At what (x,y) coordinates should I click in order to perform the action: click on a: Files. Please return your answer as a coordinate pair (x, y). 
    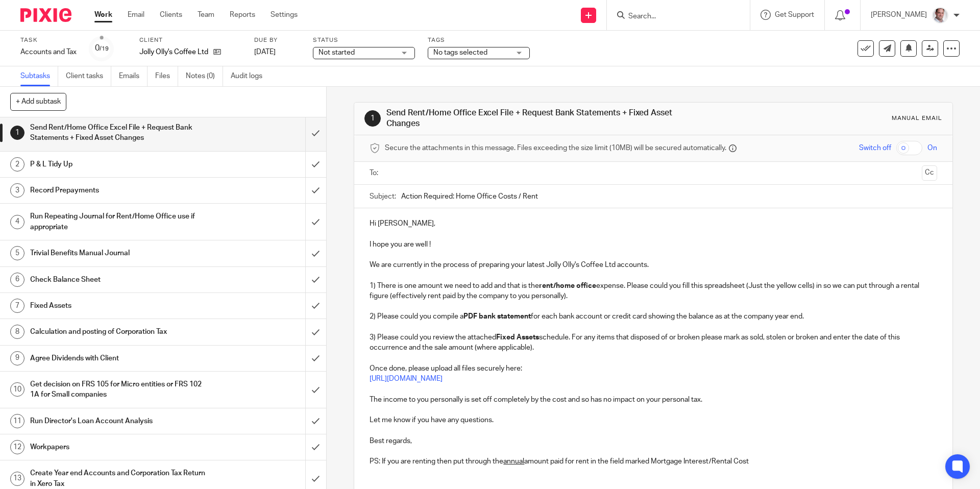
    Looking at the image, I should click on (166, 76).